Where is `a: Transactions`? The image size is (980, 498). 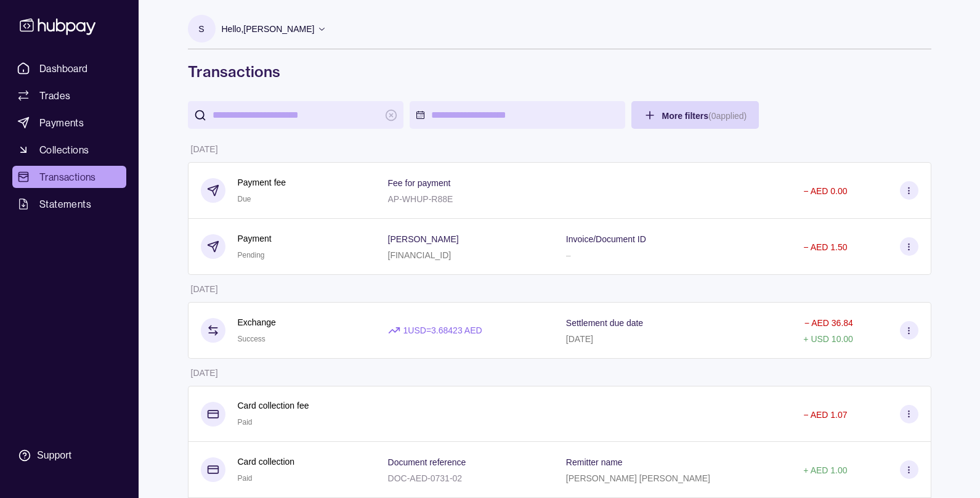 a: Transactions is located at coordinates (69, 176).